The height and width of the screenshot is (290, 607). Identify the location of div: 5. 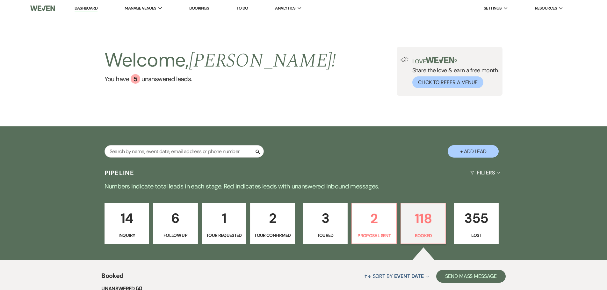
(135, 79).